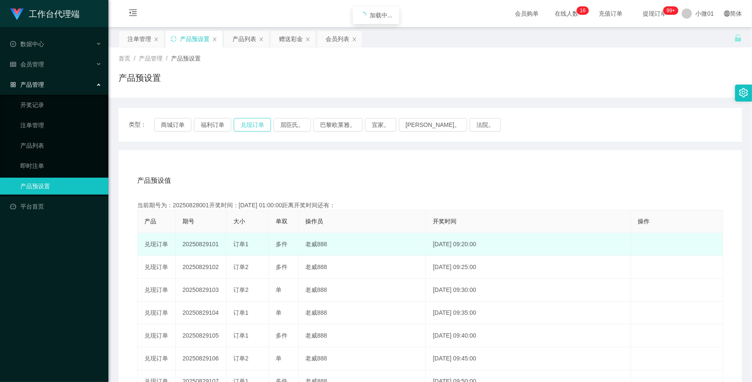 Image resolution: width=752 pixels, height=382 pixels. I want to click on font: 数据中心, so click(32, 44).